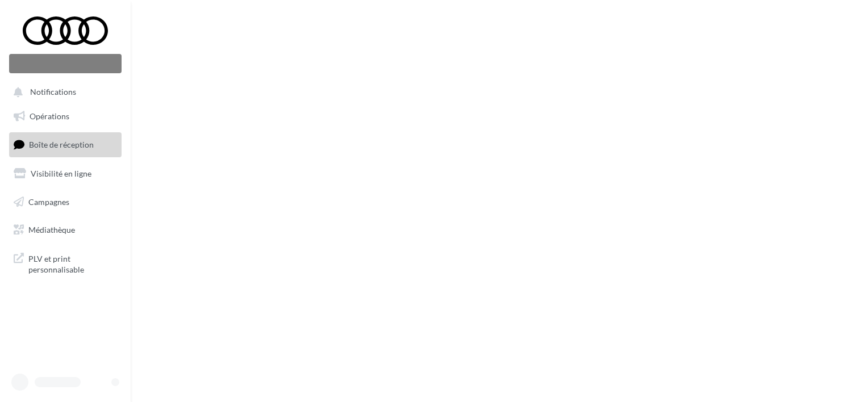 This screenshot has width=868, height=402. Describe the element at coordinates (65, 230) in the screenshot. I see `a: Médiathèque` at that location.